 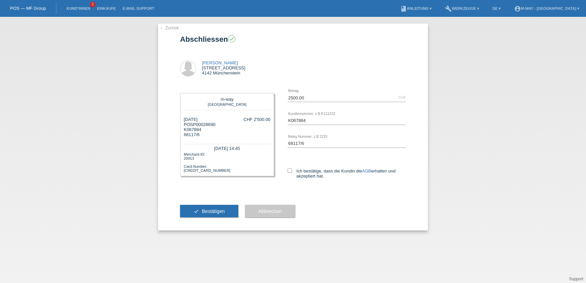 I want to click on a: bookAnleitung ▾, so click(x=416, y=8).